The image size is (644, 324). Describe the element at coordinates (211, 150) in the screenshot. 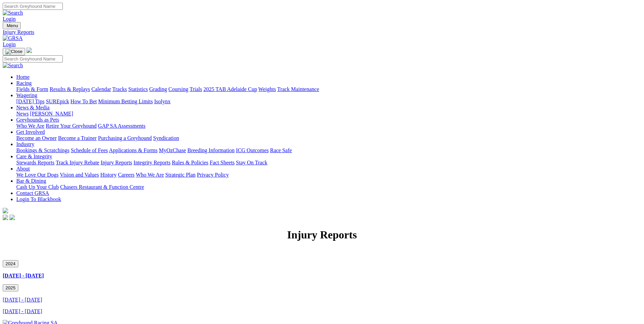

I see `a: Breeding Information` at that location.